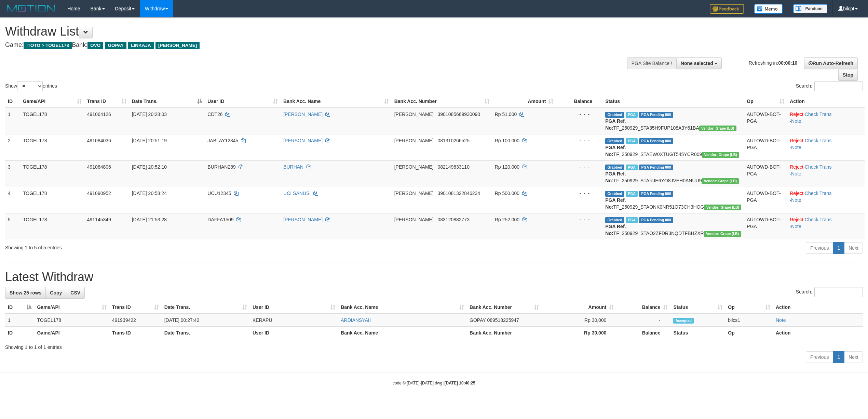 Image resolution: width=868 pixels, height=419 pixels. Describe the element at coordinates (459, 114) in the screenshot. I see `span: Copy 3901085669930090 to clipboard` at that location.